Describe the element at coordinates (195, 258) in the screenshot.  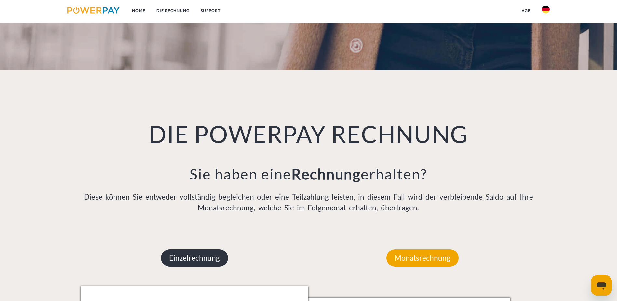
I see `p: Einzelrechnung` at that location.